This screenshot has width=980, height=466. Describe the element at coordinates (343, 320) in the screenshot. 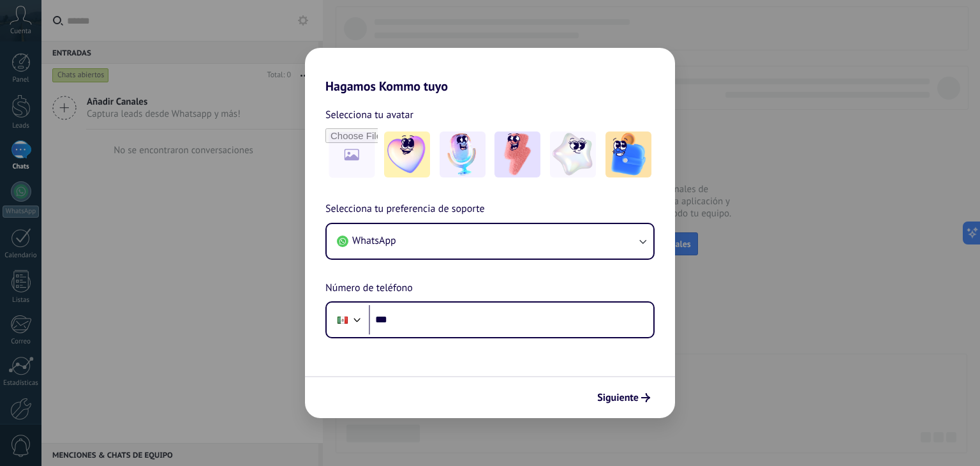

I see `div: Mexico: + 52` at that location.